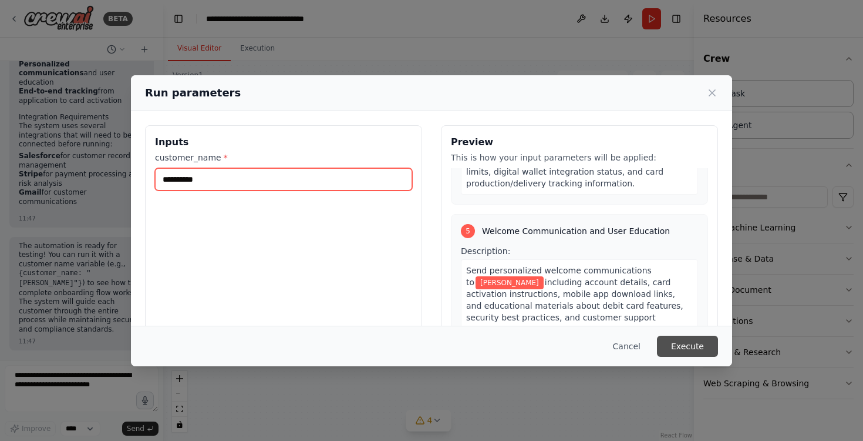 The height and width of the screenshot is (441, 863). I want to click on span: Description:, so click(486, 251).